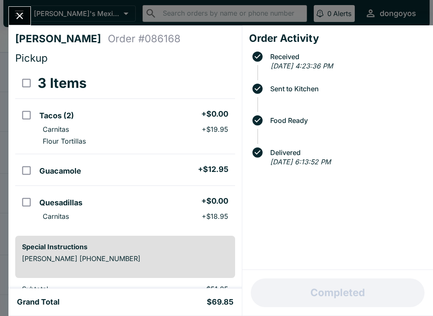 This screenshot has height=316, width=433. I want to click on p: Flour Tortillas, so click(64, 141).